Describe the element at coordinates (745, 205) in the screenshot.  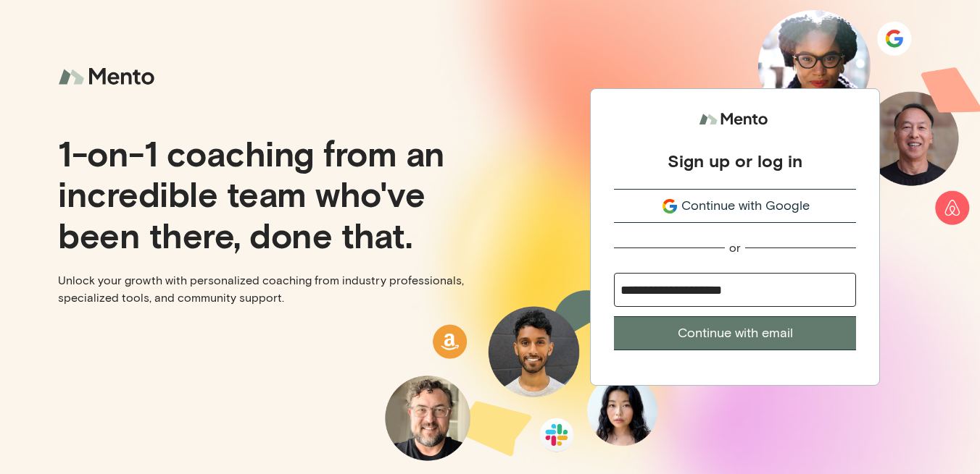
I see `span: Continue with Google` at that location.